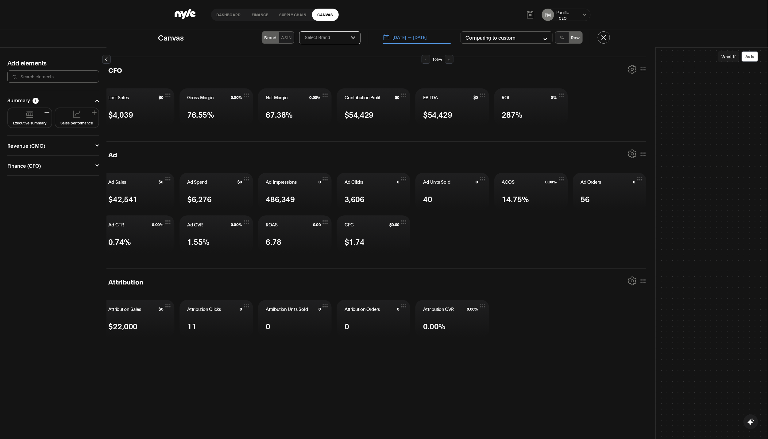 Image resolution: width=768 pixels, height=439 pixels. What do you see at coordinates (121, 114) in the screenshot?
I see `span: $4,039` at bounding box center [121, 114].